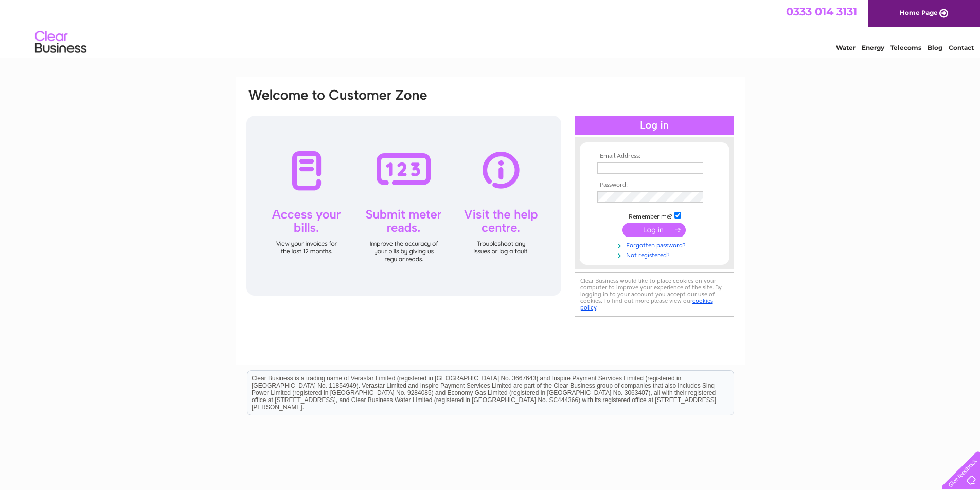 The height and width of the screenshot is (490, 980). What do you see at coordinates (656, 254) in the screenshot?
I see `a: Not registered?` at bounding box center [656, 254].